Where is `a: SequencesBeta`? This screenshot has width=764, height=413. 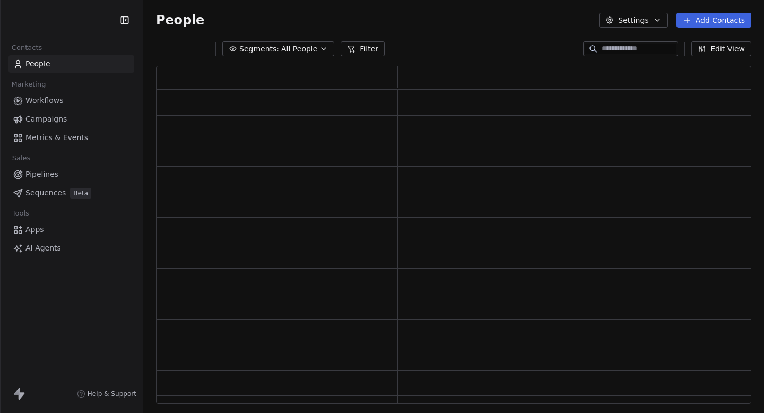
a: SequencesBeta is located at coordinates (71, 193).